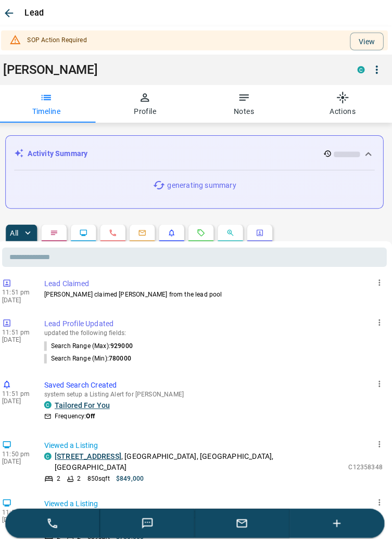 The height and width of the screenshot is (539, 392). What do you see at coordinates (91, 343) in the screenshot?
I see `p: Search Range (Max) :` at bounding box center [91, 343].